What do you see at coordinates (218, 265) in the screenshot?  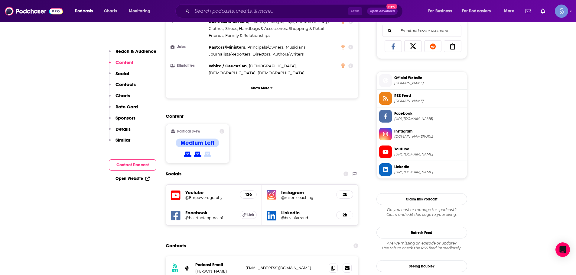 I see `p: Podcast Email` at bounding box center [218, 265].